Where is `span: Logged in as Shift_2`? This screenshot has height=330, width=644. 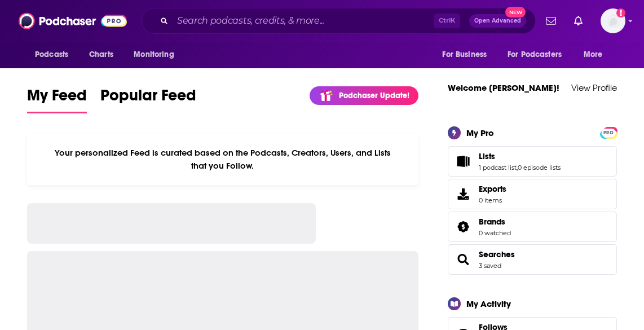
span: Logged in as Shift_2 is located at coordinates (613, 21).